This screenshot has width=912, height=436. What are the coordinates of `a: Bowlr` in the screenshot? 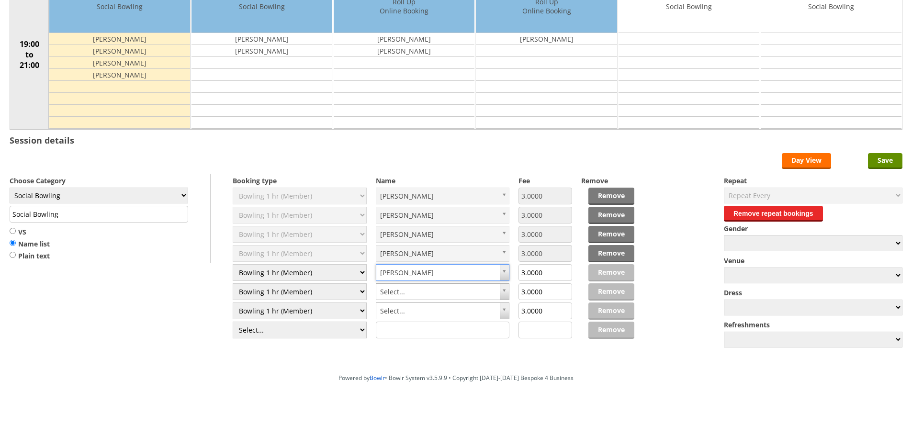 It's located at (377, 378).